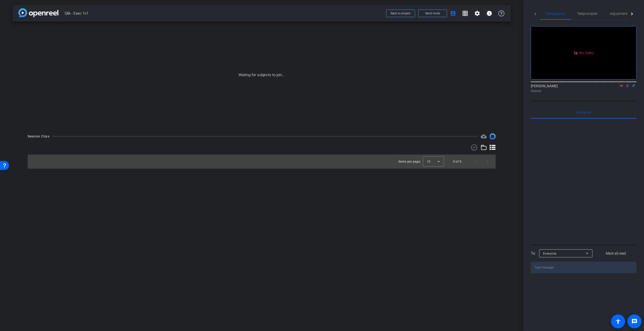  What do you see at coordinates (457, 162) in the screenshot?
I see `div: 0 of 0` at bounding box center [457, 162].